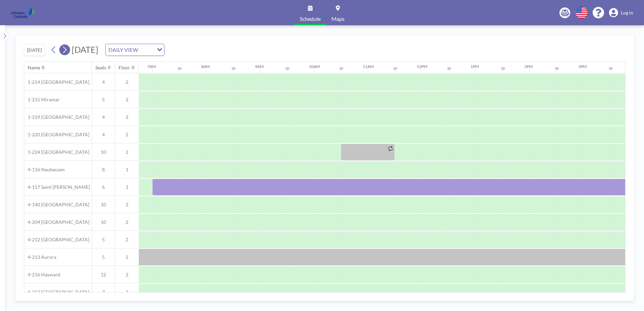  Describe the element at coordinates (104, 170) in the screenshot. I see `span: 8` at that location.